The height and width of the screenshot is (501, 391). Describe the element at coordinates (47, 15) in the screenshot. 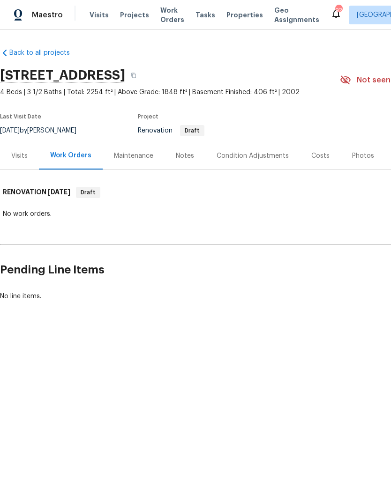

I see `span: Maestro` at that location.